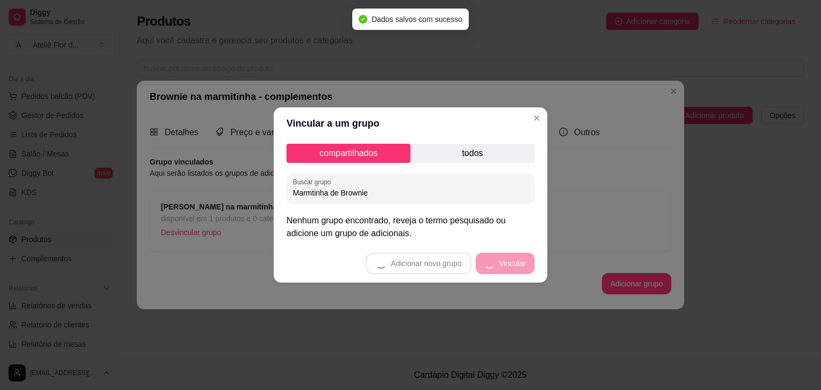 Image resolution: width=821 pixels, height=390 pixels. I want to click on p: Nenhum grupo encontrado, reveja o termo pesquisado ou adicione um grupo de adicionais., so click(411, 227).